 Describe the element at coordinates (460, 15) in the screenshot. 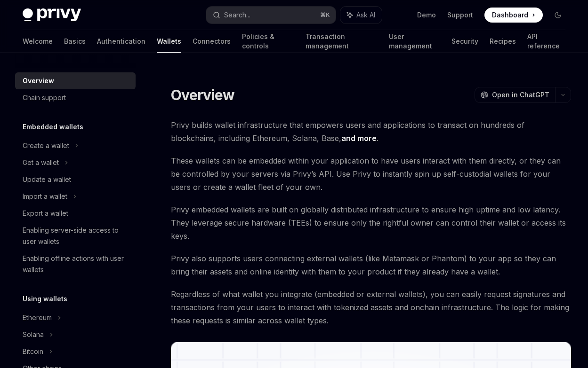

I see `a: Support` at that location.